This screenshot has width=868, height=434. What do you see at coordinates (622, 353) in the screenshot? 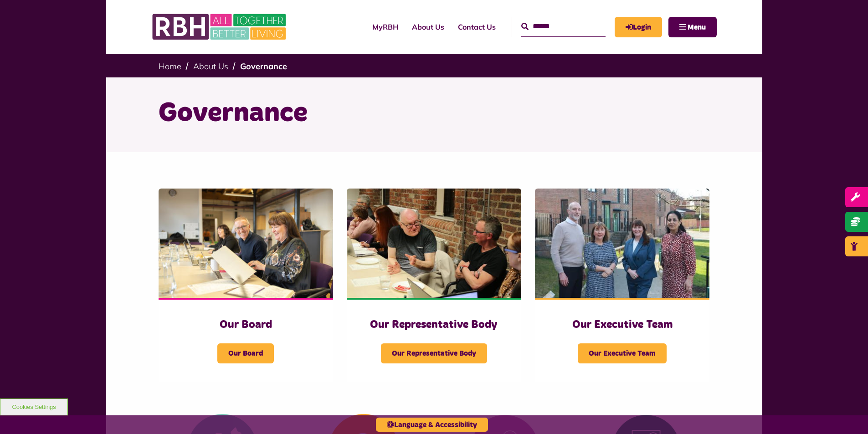
I see `span: Our Executive Team` at bounding box center [622, 353].